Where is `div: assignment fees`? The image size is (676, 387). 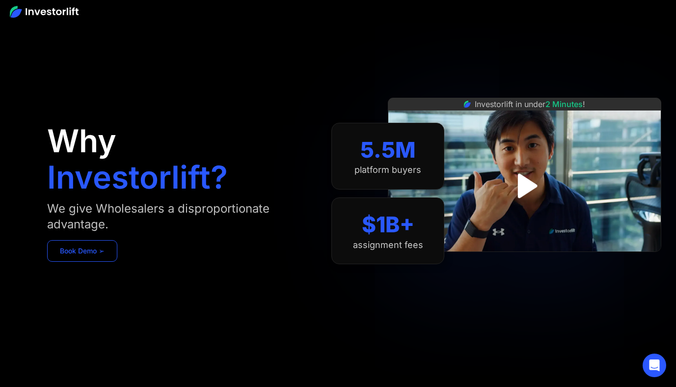 div: assignment fees is located at coordinates (388, 245).